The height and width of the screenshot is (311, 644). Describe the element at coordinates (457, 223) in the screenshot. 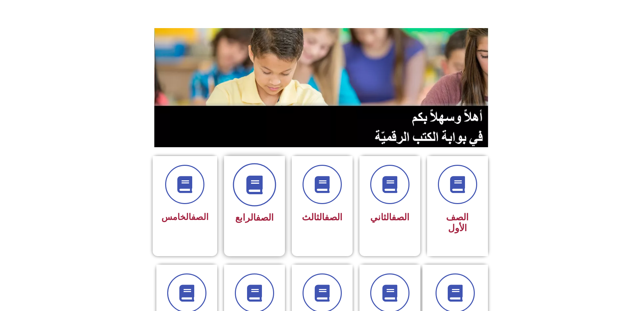

I see `span: الصف الأول` at that location.